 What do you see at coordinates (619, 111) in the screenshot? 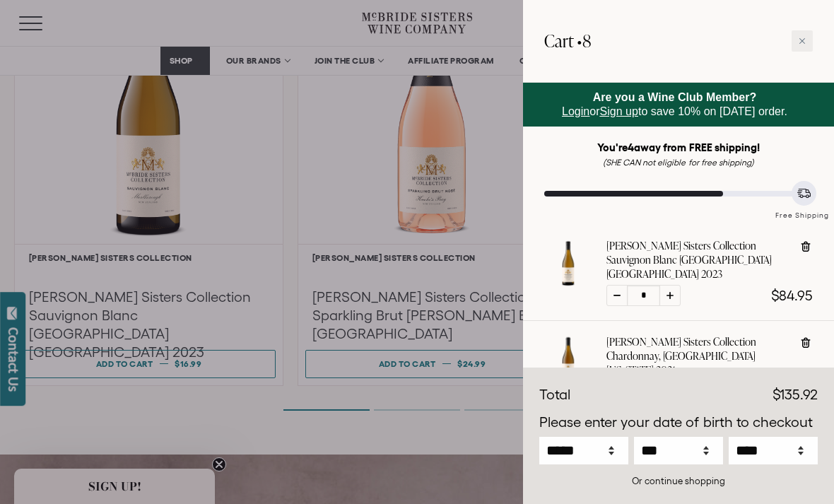
I see `a: Sign up` at bounding box center [619, 111].